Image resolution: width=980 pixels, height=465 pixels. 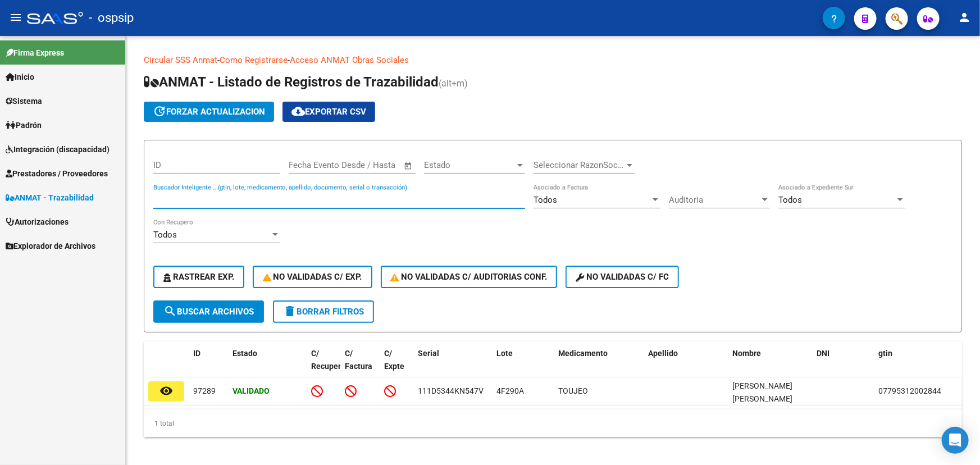 What do you see at coordinates (199, 277) in the screenshot?
I see `span: Rastrear Exp.` at bounding box center [199, 277].